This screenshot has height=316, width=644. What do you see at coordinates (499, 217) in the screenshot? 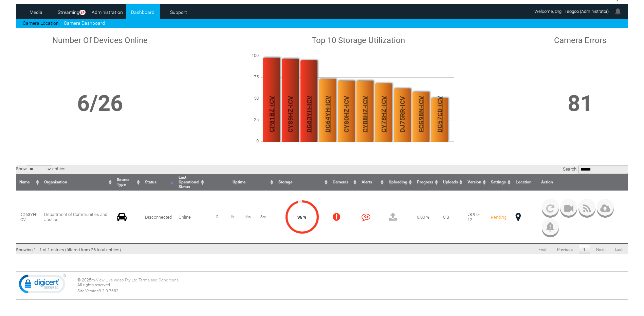
I see `span: Pending` at bounding box center [499, 217].